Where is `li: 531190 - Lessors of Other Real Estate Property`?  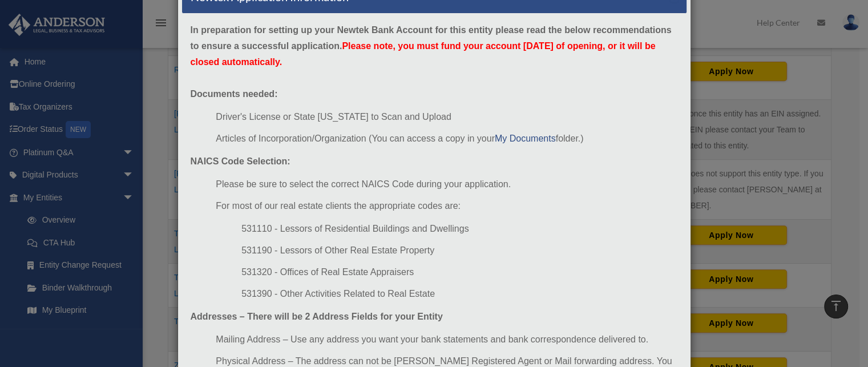 li: 531190 - Lessors of Other Real Estate Property is located at coordinates (459, 250).